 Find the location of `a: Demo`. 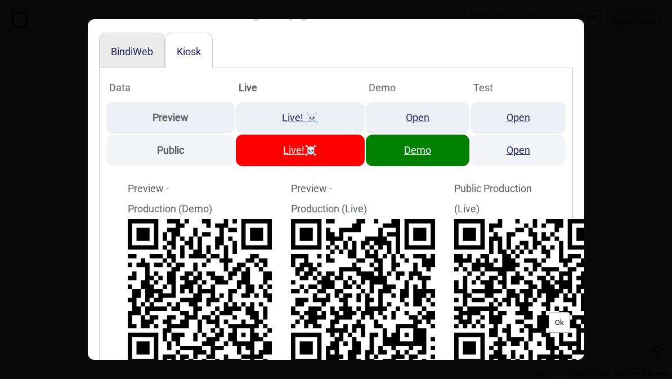

a: Demo is located at coordinates (418, 150).